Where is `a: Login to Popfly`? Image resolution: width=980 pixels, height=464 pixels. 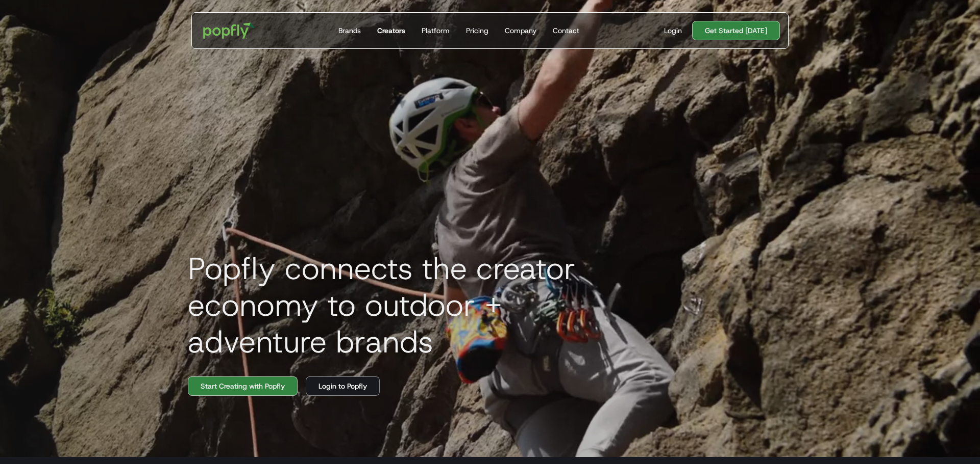
a: Login to Popfly is located at coordinates (342, 387).